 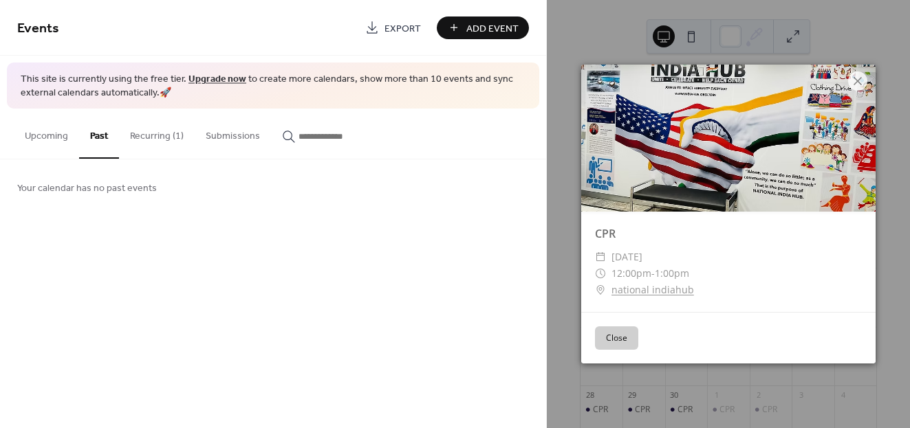 What do you see at coordinates (217, 79) in the screenshot?
I see `a: Upgrade now` at bounding box center [217, 79].